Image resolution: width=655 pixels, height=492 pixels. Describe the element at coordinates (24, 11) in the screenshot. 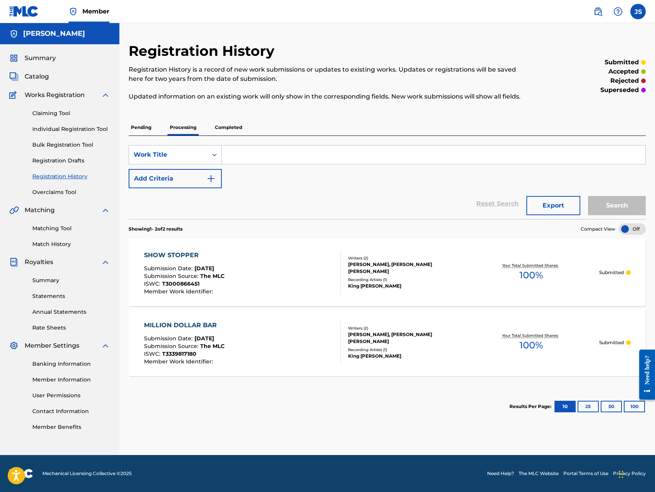

I see `img: MLC Logo` at that location.